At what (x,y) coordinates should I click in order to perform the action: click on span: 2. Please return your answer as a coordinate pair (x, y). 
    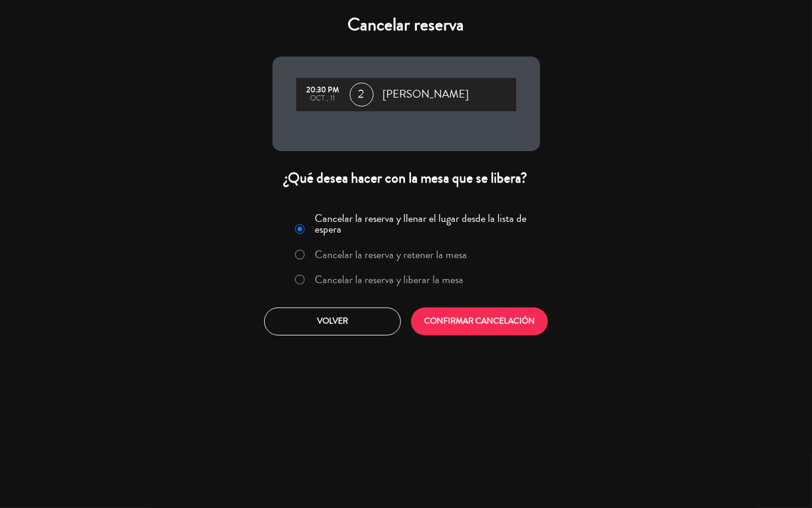
    Looking at the image, I should click on (362, 94).